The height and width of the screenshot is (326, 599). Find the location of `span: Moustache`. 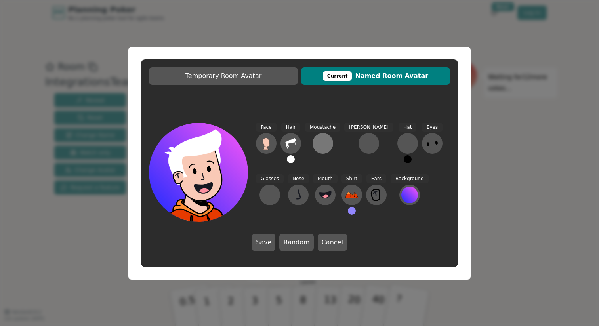

span: Moustache is located at coordinates (323, 127).